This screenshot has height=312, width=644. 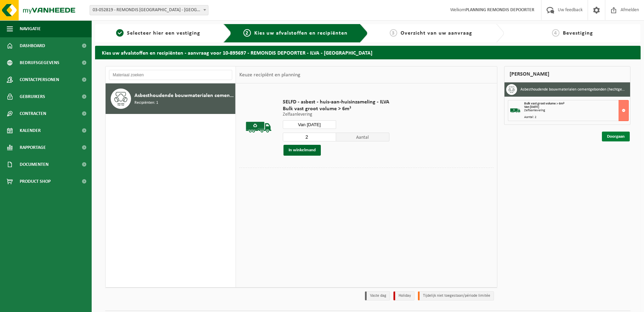 What do you see at coordinates (184, 96) in the screenshot?
I see `span: Asbesthoudende bouwmaterialen cementgebonden (hechtgebonden)` at bounding box center [184, 96].